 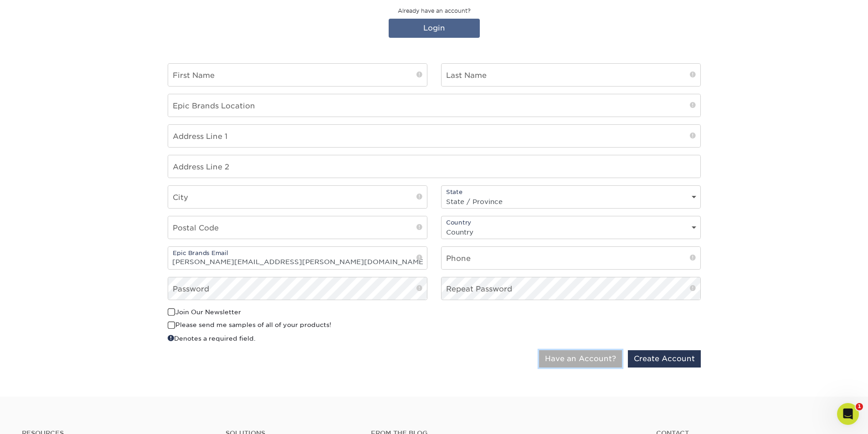 I want to click on label: Join Our Newsletter, so click(x=205, y=312).